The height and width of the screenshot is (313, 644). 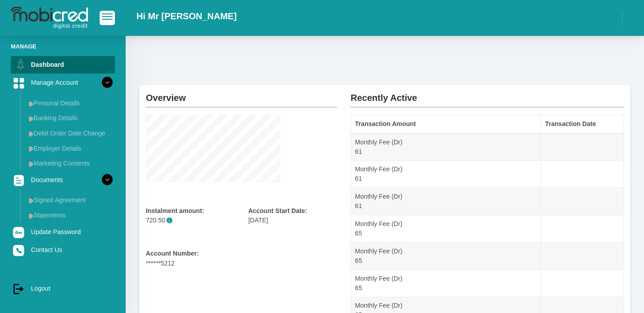 I want to click on img: logo-mobicred.svg, so click(x=49, y=18).